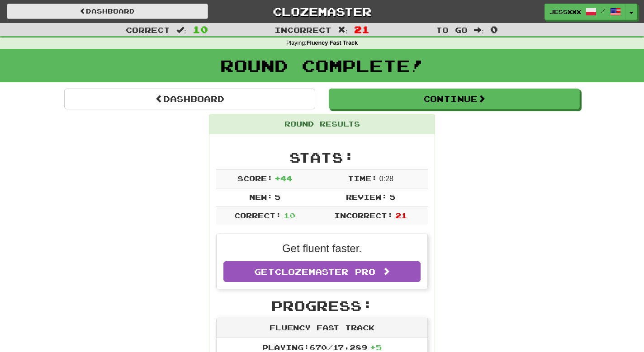 The height and width of the screenshot is (352, 644). What do you see at coordinates (322, 66) in the screenshot?
I see `h1: Round Complete!` at bounding box center [322, 66].